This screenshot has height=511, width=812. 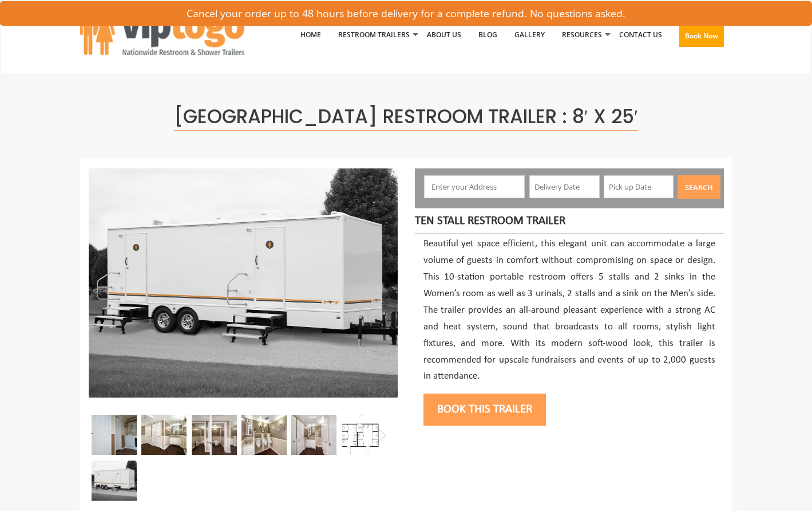 I want to click on img: A front view of trailer booth with ten restrooms, and two doors with male and female sign on them, so click(x=244, y=283).